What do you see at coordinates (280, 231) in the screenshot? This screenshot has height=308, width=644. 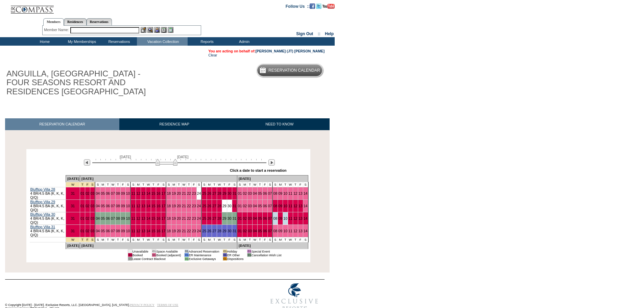 I see `a: 09` at bounding box center [280, 231].